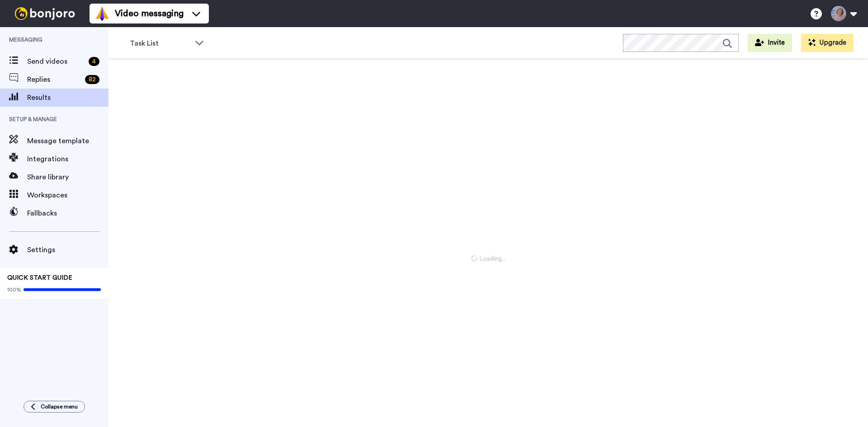 The width and height of the screenshot is (868, 427). Describe the element at coordinates (149, 13) in the screenshot. I see `span: Video messaging` at that location.